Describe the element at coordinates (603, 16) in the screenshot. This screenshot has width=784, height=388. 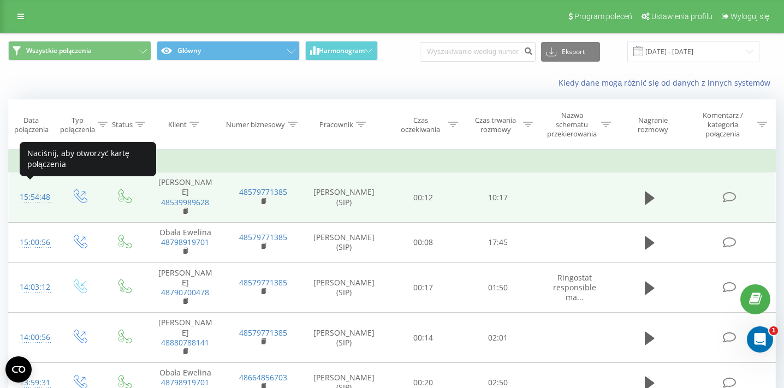
I see `span: Program poleceń` at that location.